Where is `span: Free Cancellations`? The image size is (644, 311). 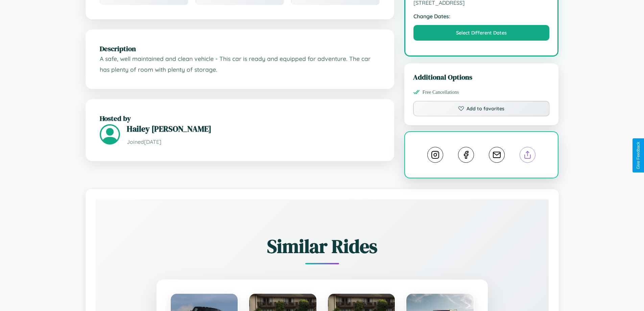
span: Free Cancellations is located at coordinates (441, 92).